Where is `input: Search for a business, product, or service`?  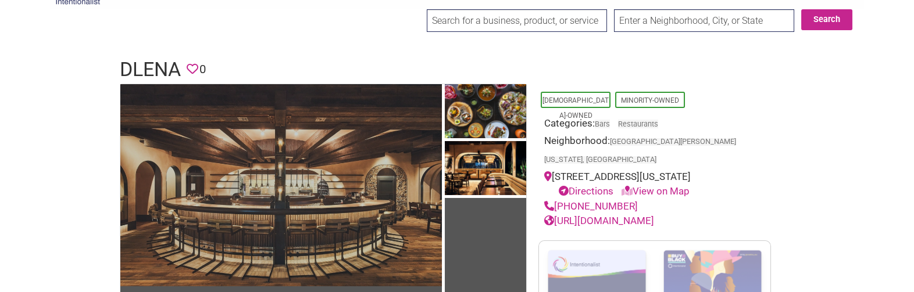 input: Search for a business, product, or service is located at coordinates (517, 20).